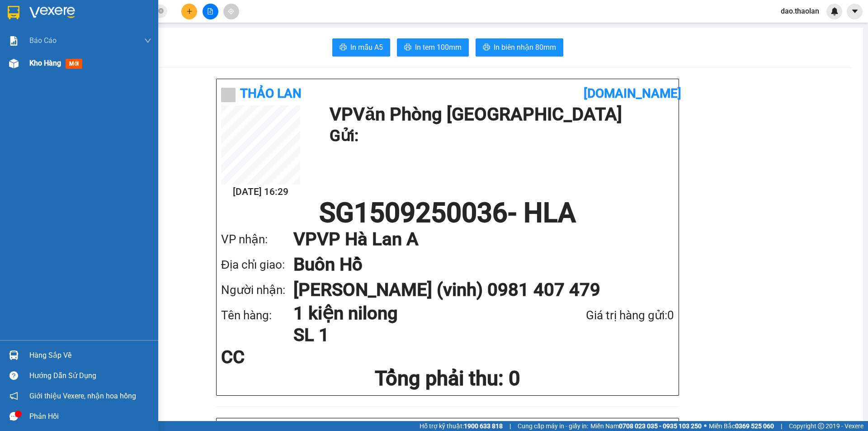 The width and height of the screenshot is (868, 431). What do you see at coordinates (448, 379) in the screenshot?
I see `h1: Tổng phải thu: 0` at bounding box center [448, 379].